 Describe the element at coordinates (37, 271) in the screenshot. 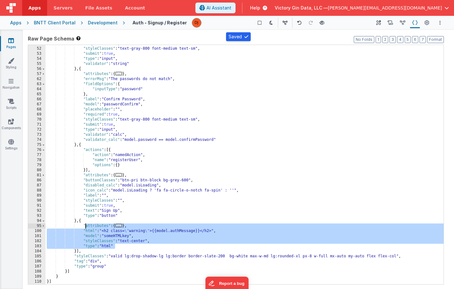

I see `div: 108` at that location.